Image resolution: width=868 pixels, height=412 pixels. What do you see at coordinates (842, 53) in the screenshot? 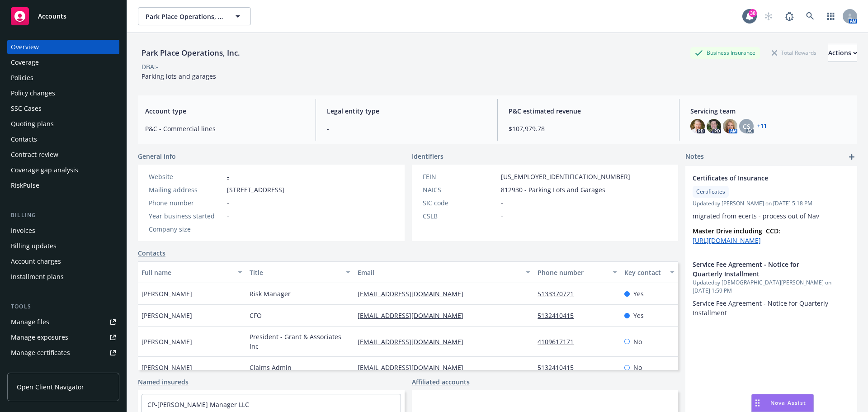
I see `button: Actions` at bounding box center [842, 53].